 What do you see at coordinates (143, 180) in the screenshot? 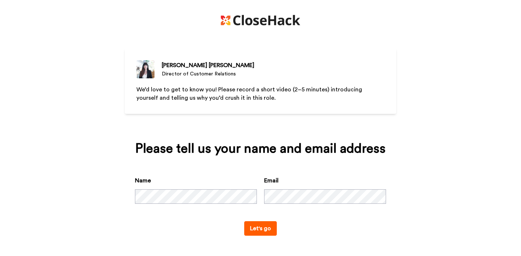
I see `label: Name` at bounding box center [143, 180].